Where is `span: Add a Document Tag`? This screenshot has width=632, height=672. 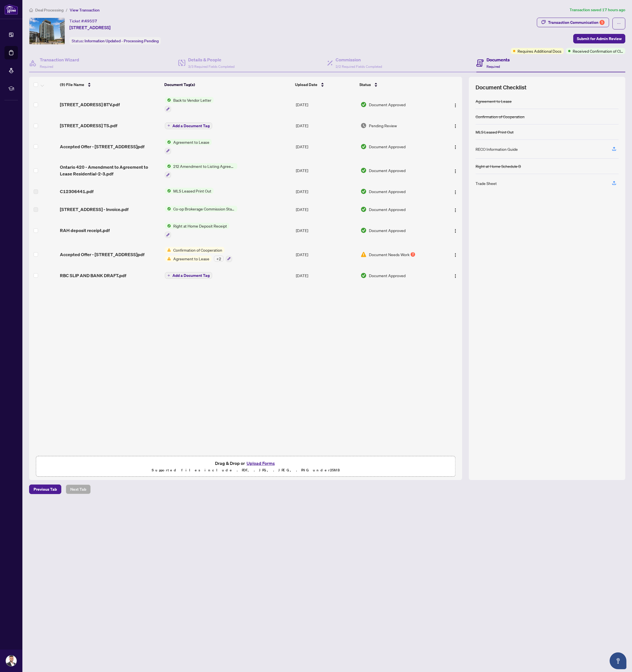
span: Add a Document Tag is located at coordinates (191, 126).